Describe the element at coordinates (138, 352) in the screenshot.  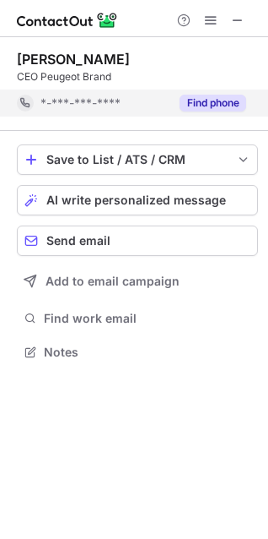
I see `button: Notes` at that location.